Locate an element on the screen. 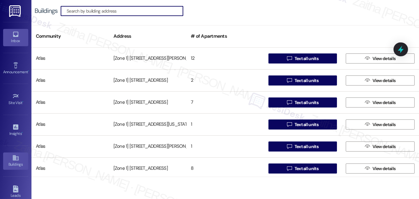 This screenshot has height=199, width=419. input: Search by building address is located at coordinates (125, 11).